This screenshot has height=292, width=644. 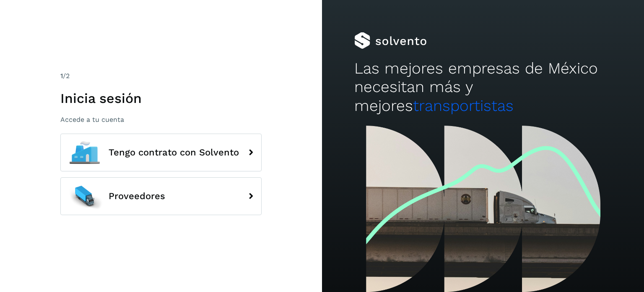 What do you see at coordinates (161, 98) in the screenshot?
I see `h1: Inicia sesión` at bounding box center [161, 98].